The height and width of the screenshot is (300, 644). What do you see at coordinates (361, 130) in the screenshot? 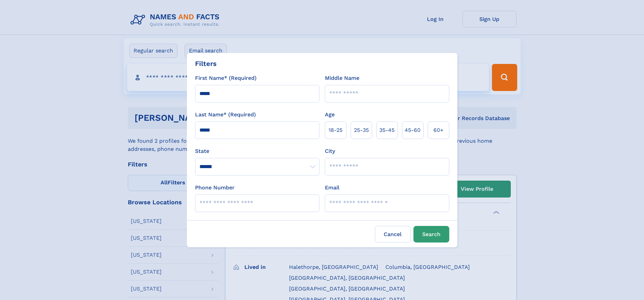
I see `span: 25‑35` at bounding box center [361, 130].